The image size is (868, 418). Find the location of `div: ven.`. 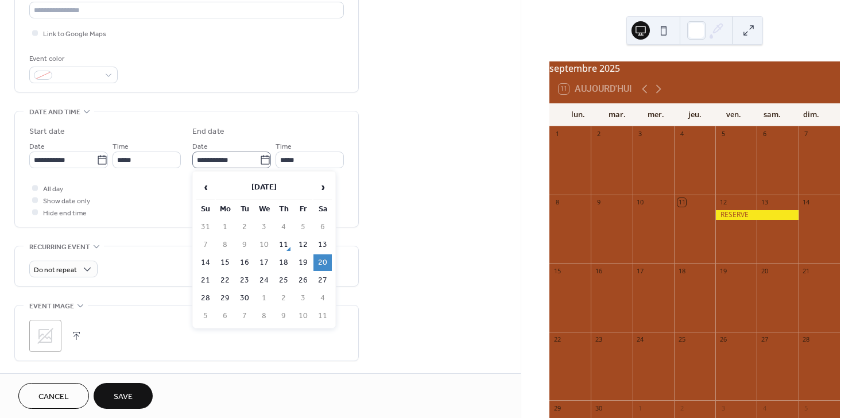

div: ven. is located at coordinates (734, 115).